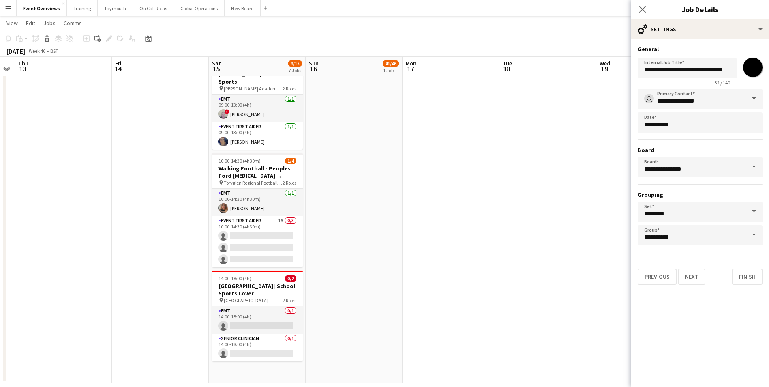 The height and width of the screenshot is (387, 769). Describe the element at coordinates (700, 195) in the screenshot. I see `h3: Grouping` at that location.